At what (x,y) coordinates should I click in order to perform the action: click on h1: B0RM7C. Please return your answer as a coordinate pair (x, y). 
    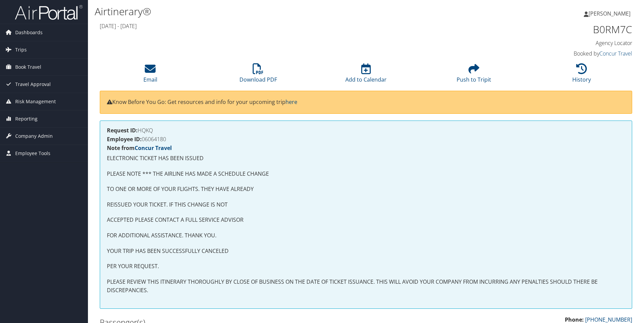
    Looking at the image, I should click on (570, 30).